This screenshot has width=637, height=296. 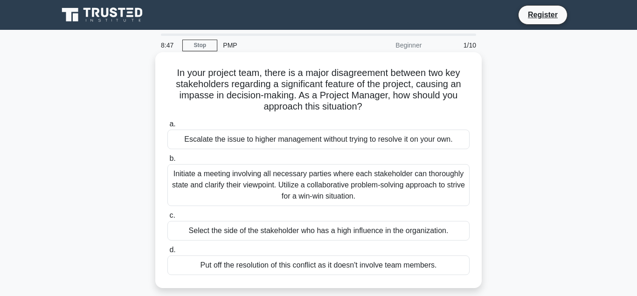 I want to click on span: b., so click(x=172, y=158).